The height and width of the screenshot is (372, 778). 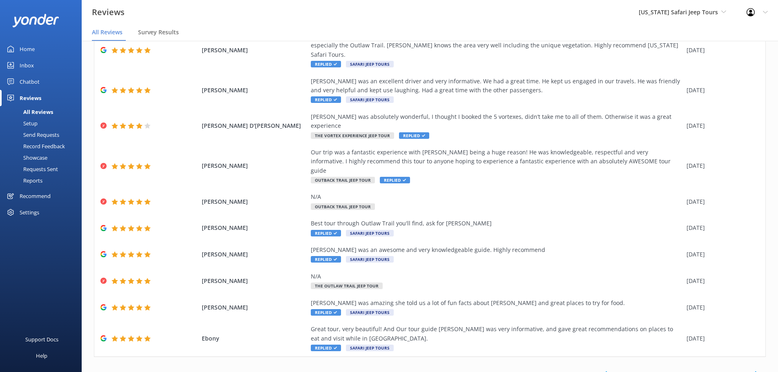 What do you see at coordinates (29, 112) in the screenshot?
I see `div: All Reviews` at bounding box center [29, 112].